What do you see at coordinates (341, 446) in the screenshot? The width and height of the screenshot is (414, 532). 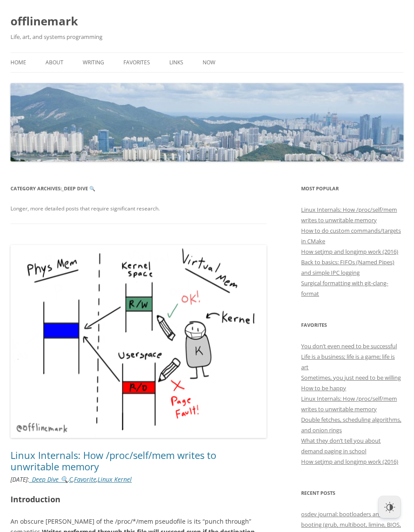 I see `a: What they don’t tell you about demand paging in school` at bounding box center [341, 446].